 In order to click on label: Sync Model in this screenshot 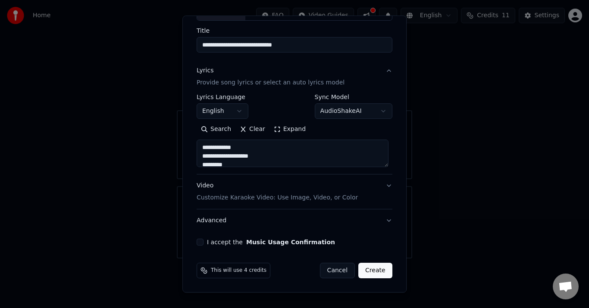, I will do `click(353, 97)`.